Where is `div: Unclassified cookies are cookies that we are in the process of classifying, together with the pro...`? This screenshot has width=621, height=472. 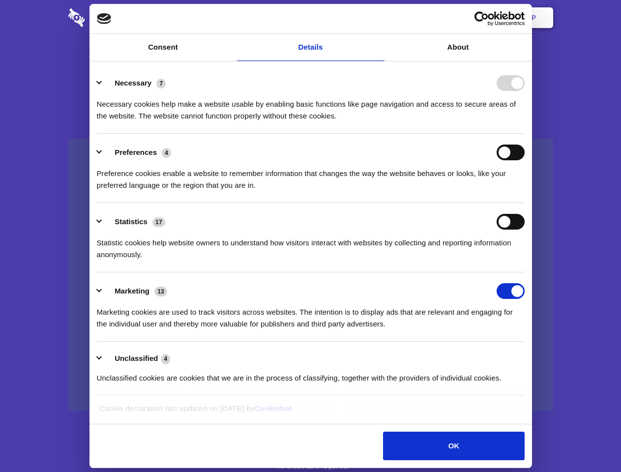
div: Unclassified cookies are cookies that we are in the process of classifying, together with the pro... is located at coordinates (311, 374).